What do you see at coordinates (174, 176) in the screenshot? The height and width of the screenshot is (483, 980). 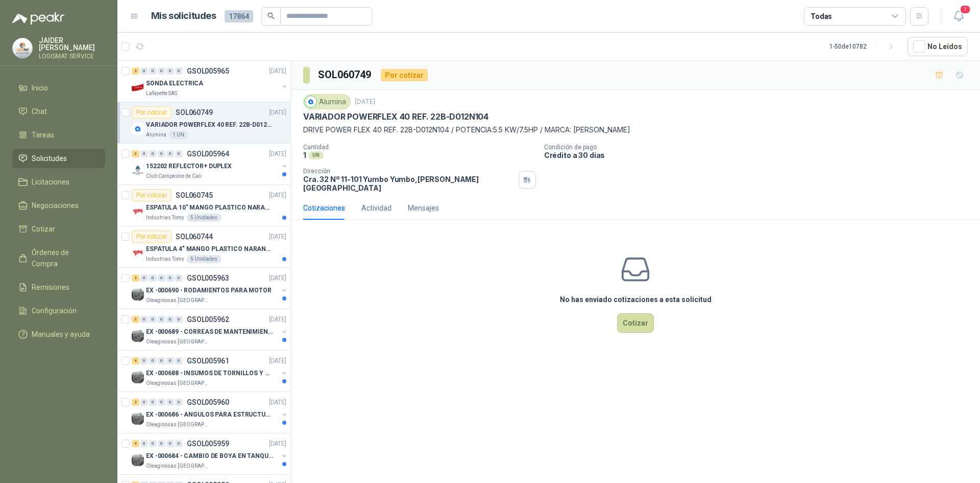 I see `p: Club Campestre de Cali` at bounding box center [174, 176].